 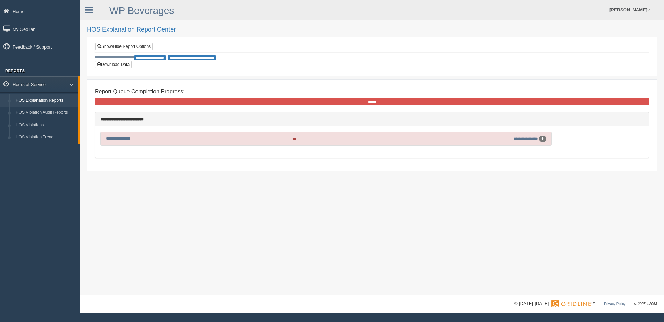 I want to click on button: Download Data, so click(x=113, y=65).